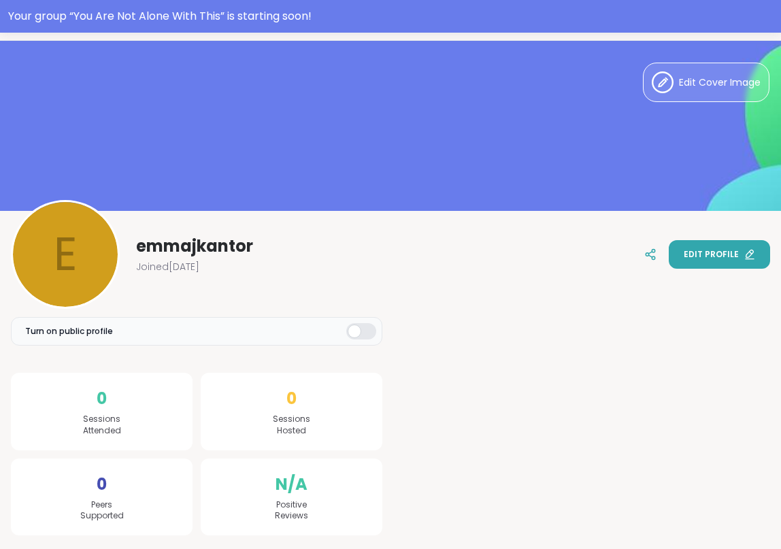  I want to click on span: Peers Supported, so click(102, 511).